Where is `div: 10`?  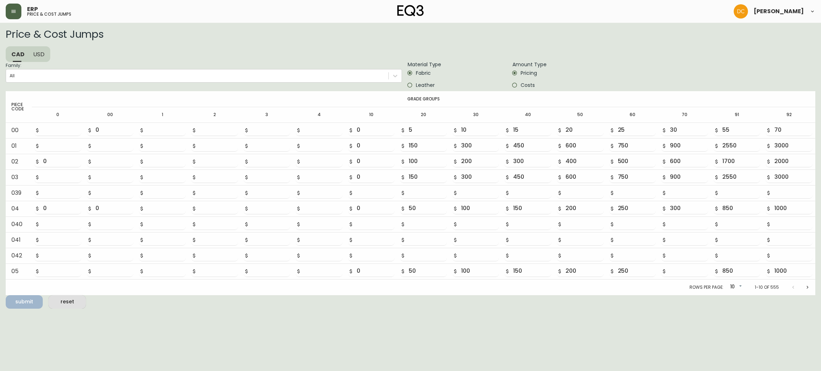 div: 10 is located at coordinates (735, 287).